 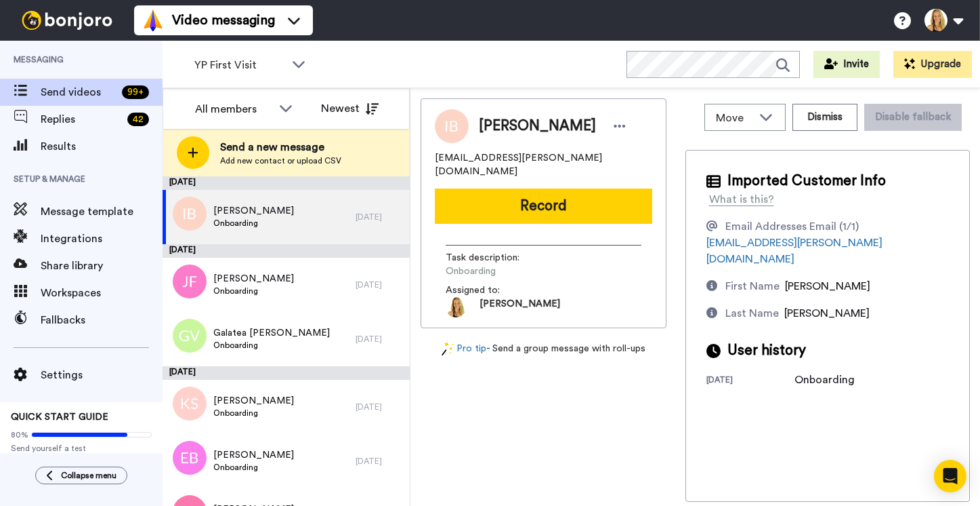 I want to click on button: Dismiss, so click(x=825, y=117).